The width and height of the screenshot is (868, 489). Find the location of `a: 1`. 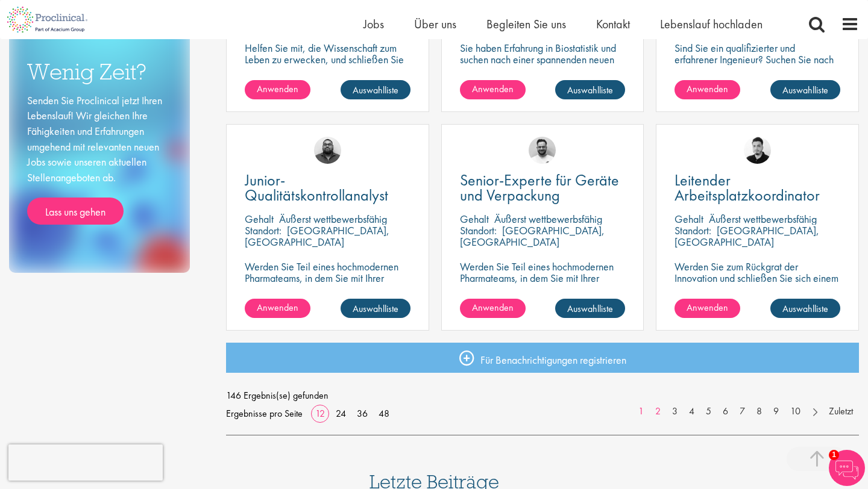

a: 1 is located at coordinates (641, 411).